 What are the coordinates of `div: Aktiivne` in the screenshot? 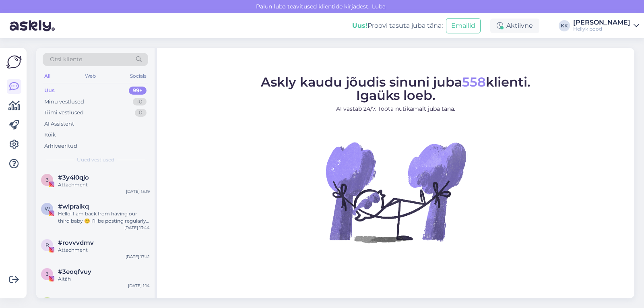 It's located at (515, 26).